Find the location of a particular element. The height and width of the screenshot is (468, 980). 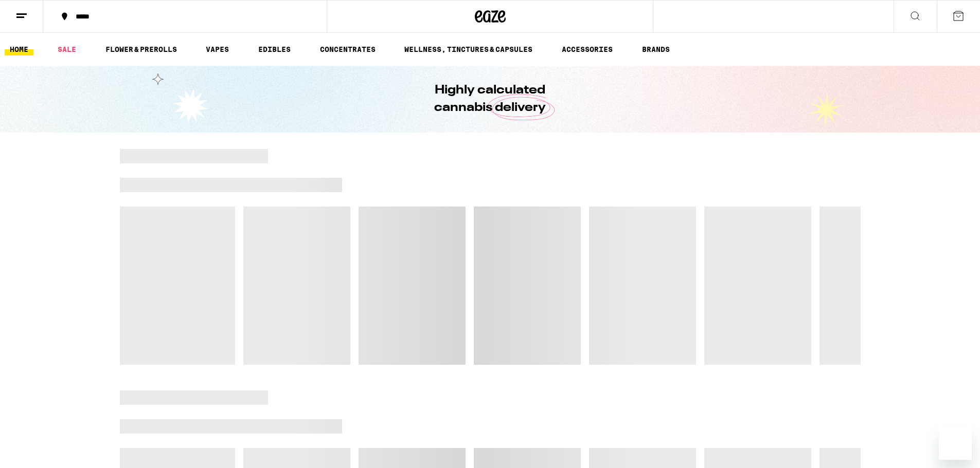

a: FLOWER & PREROLLS is located at coordinates (141, 50).